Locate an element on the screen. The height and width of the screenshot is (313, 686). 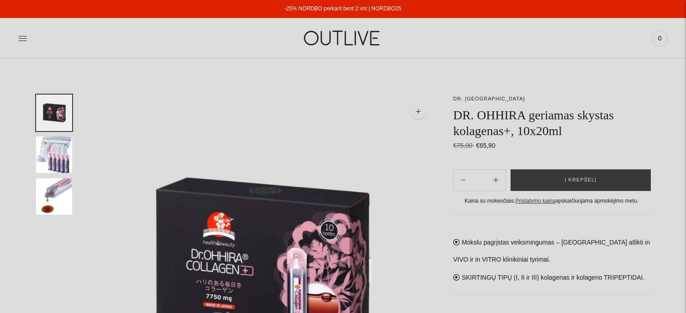
button: Add product quantity is located at coordinates (463, 180).